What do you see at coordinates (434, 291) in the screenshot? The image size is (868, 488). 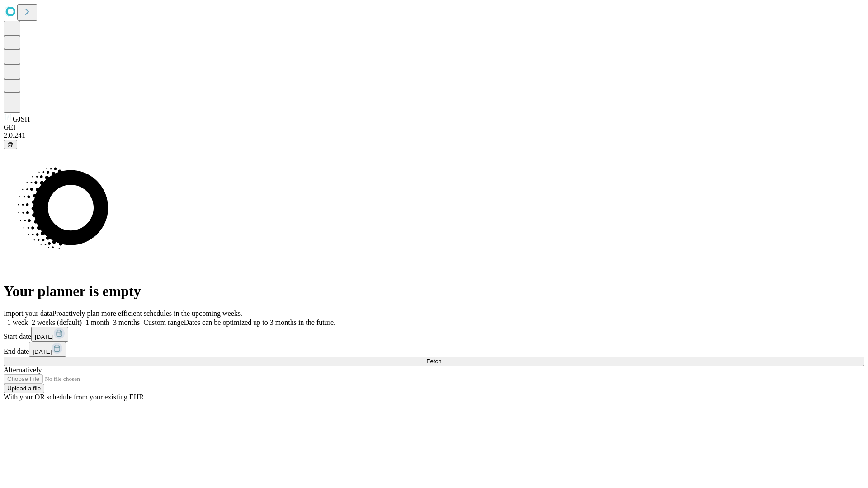 I see `h1: Your planner is empty` at bounding box center [434, 291].